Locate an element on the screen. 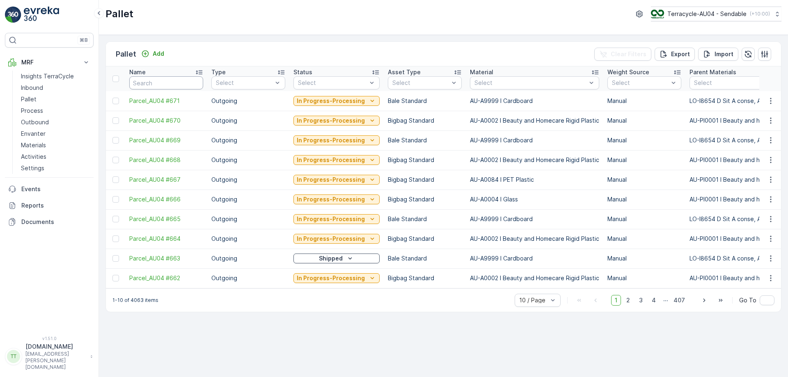 This screenshot has width=788, height=377. p: Parent Materials is located at coordinates (713, 72).